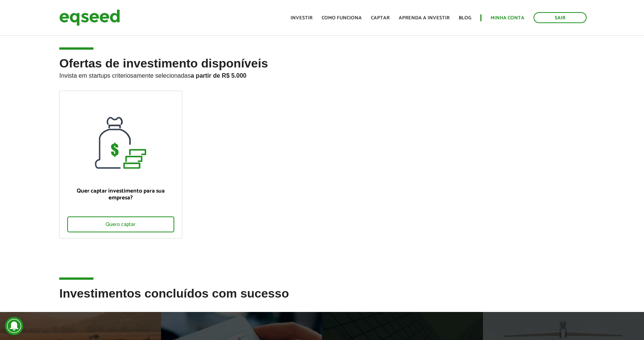 The height and width of the screenshot is (340, 644). I want to click on img: EqSeed, so click(89, 18).